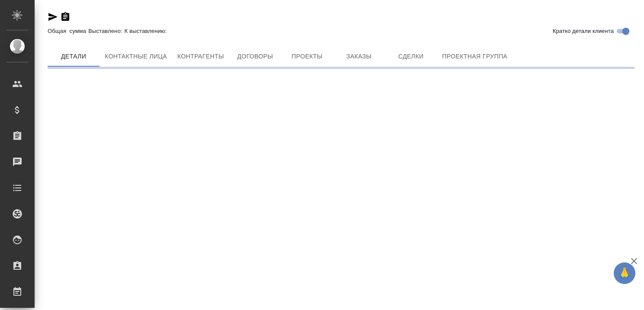  Describe the element at coordinates (106, 31) in the screenshot. I see `p: Выставлено:` at that location.